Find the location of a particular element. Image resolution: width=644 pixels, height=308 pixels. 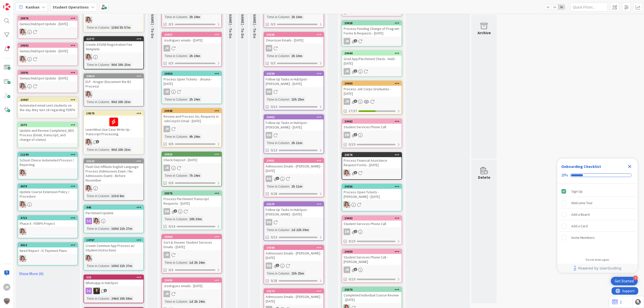

div: 2575 is located at coordinates (48, 125).